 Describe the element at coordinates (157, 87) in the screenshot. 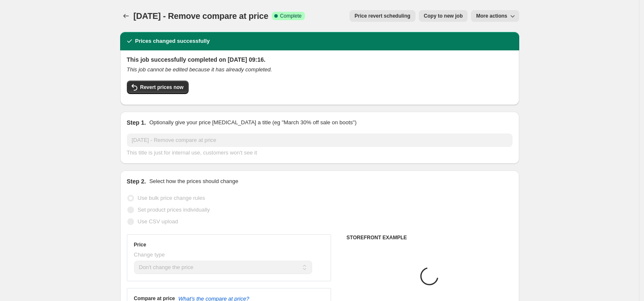

I see `button: Revert prices now` at that location.